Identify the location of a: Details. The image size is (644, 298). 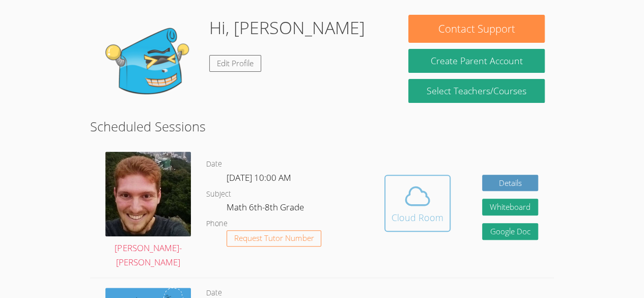
(510, 183).